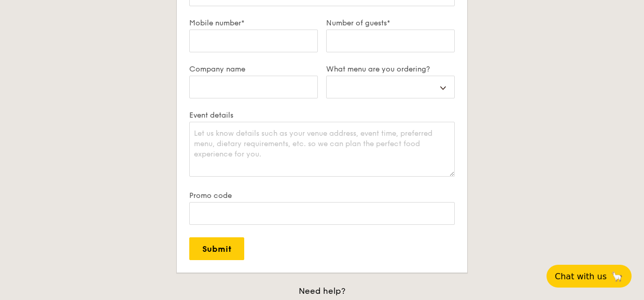 Image resolution: width=644 pixels, height=300 pixels. Describe the element at coordinates (254, 69) in the screenshot. I see `label: Company name` at that location.